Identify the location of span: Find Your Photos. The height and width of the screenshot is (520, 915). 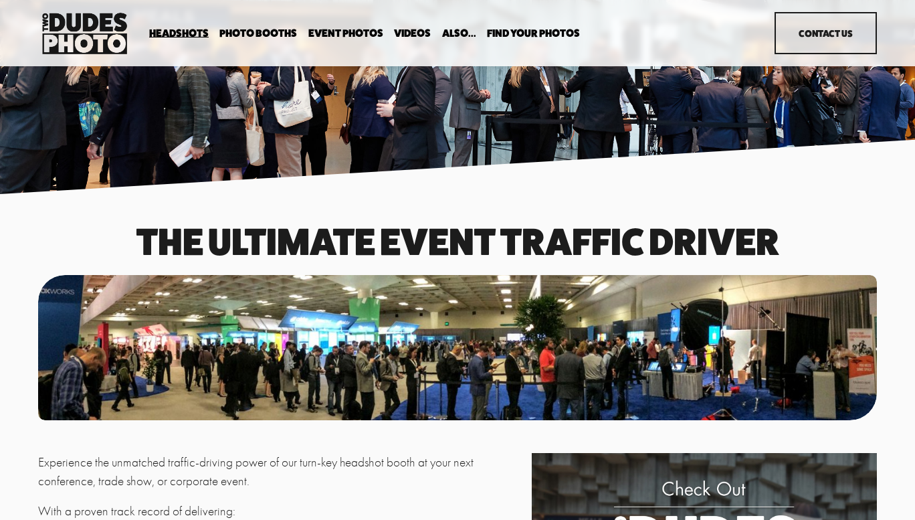
(533, 33).